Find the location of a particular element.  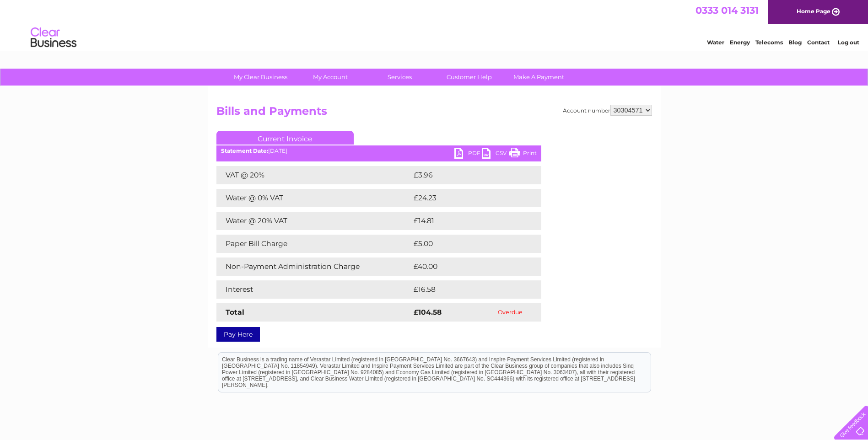

a: My Clear Business is located at coordinates (260, 77).